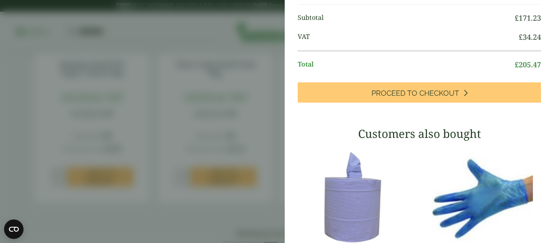 This screenshot has width=554, height=243. I want to click on span: VAT, so click(408, 37).